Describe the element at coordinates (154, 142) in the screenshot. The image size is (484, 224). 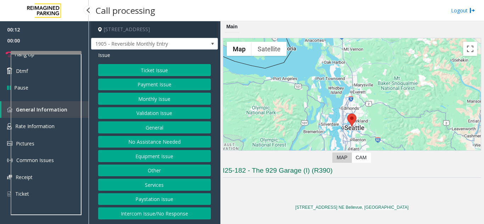
I see `button: No Assistance Needed` at that location.